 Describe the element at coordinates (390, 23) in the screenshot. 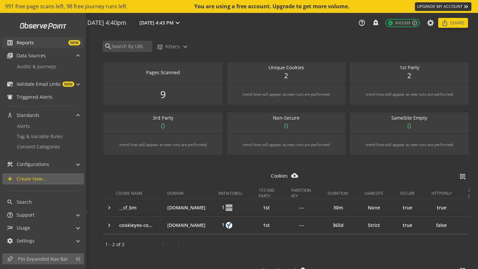

I see `mat-icon: check_circle` at that location.